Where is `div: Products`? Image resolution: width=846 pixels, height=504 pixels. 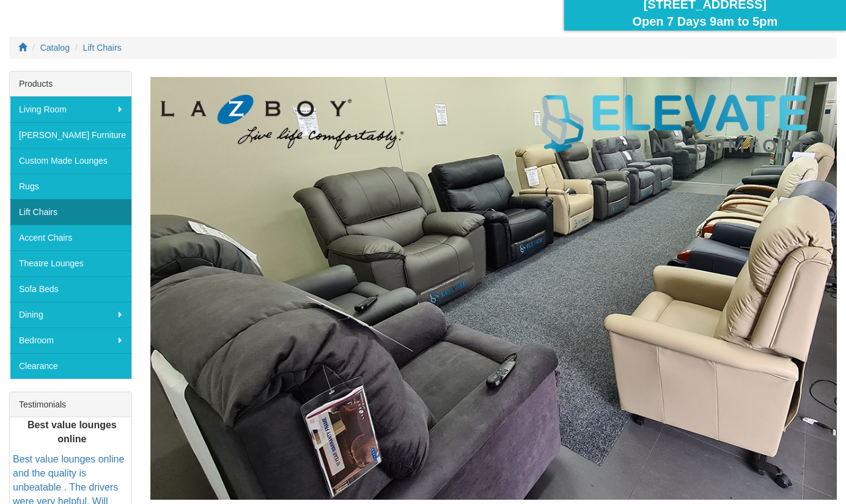
div: Products is located at coordinates (70, 84).